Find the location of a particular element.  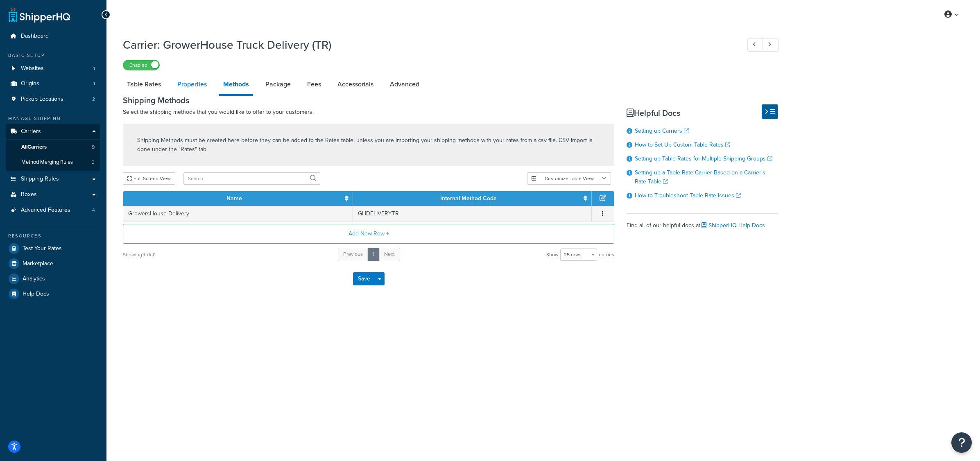

button: Add New Row + is located at coordinates (368, 234).